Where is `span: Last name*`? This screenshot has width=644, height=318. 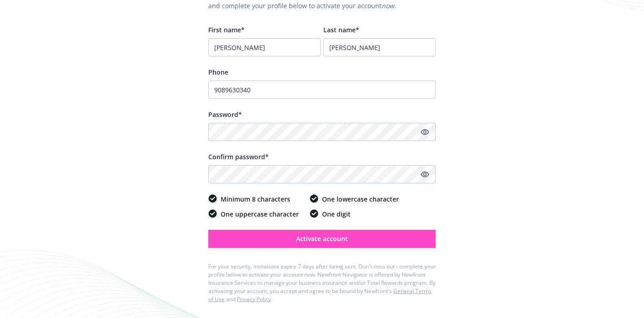 span: Last name* is located at coordinates (341, 30).